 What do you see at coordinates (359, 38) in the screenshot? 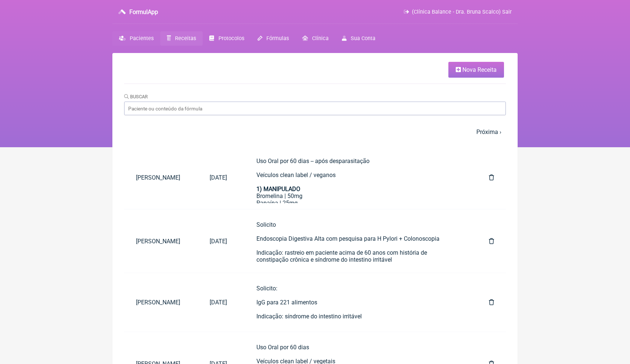
I see `a: Sua Conta` at bounding box center [359, 38].